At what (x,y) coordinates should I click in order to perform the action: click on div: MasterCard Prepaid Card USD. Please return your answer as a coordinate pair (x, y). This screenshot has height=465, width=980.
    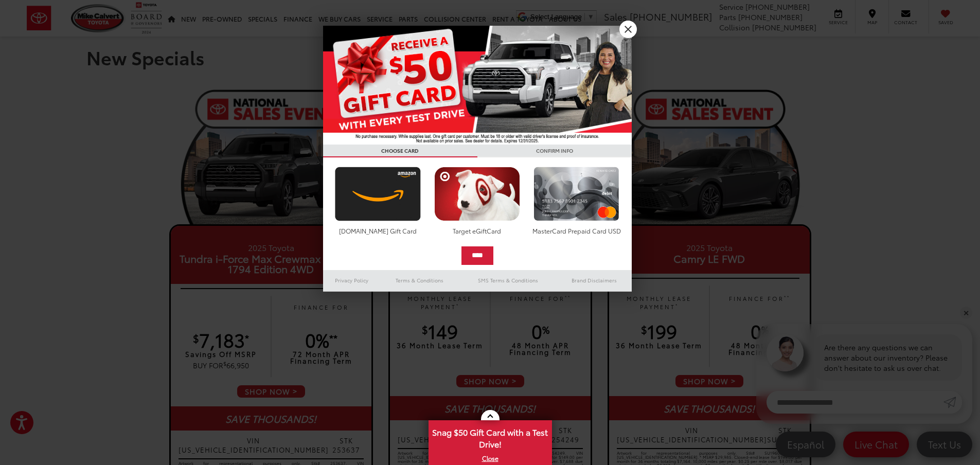
    Looking at the image, I should click on (576, 230).